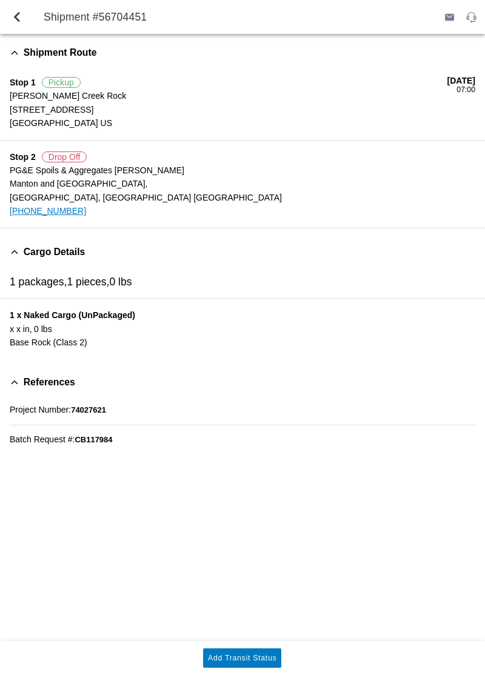 This screenshot has width=485, height=675. Describe the element at coordinates (64, 157) in the screenshot. I see `span: Drop Off` at that location.